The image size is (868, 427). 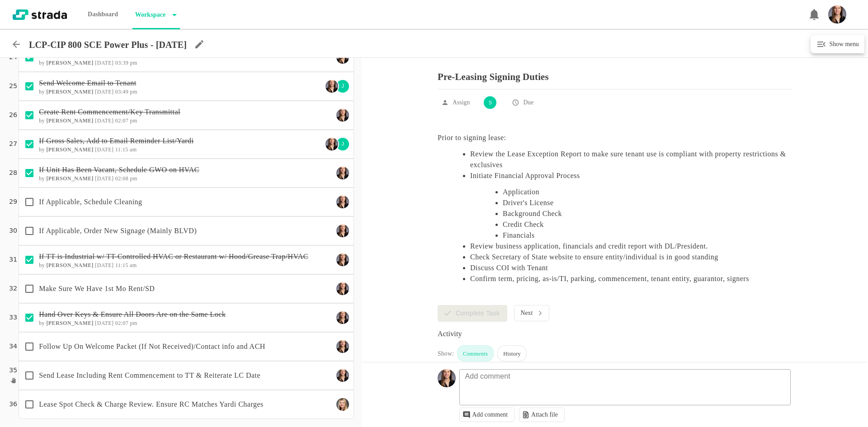 What do you see at coordinates (647, 203) in the screenshot?
I see `li: Driver's License` at bounding box center [647, 203].